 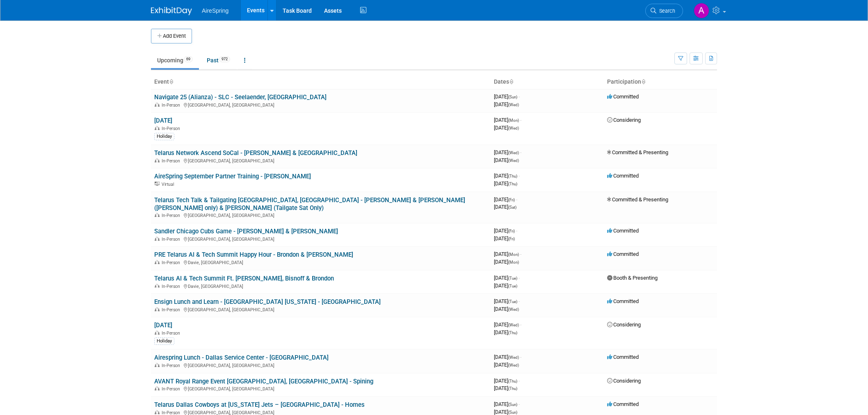 I want to click on img: Aila Ortiaga, so click(x=701, y=11).